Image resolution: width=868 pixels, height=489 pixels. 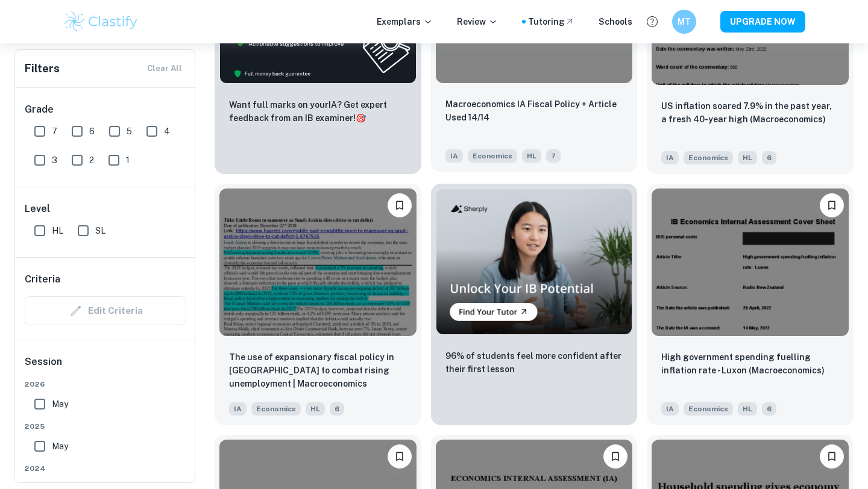 What do you see at coordinates (750, 113) in the screenshot?
I see `p: US inflation soared 7.9% in the past year, a fresh 40-year high (Macroeconomics)` at bounding box center [750, 113].